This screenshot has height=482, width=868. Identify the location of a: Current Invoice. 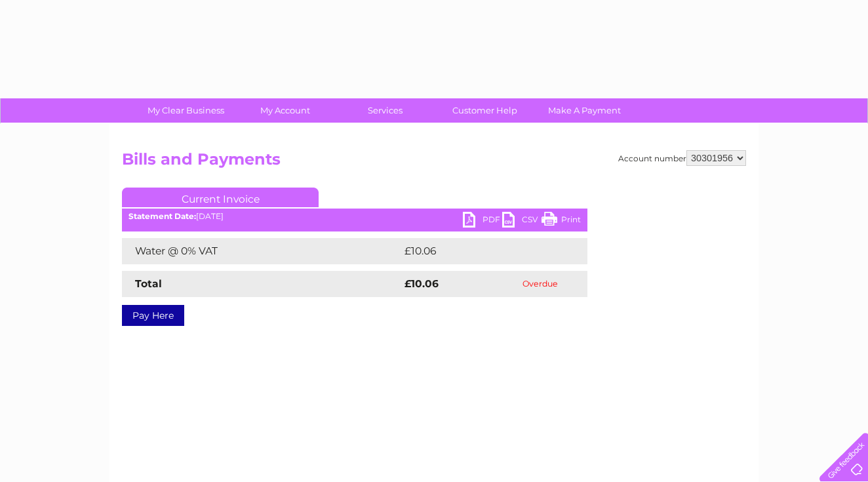
(221, 197).